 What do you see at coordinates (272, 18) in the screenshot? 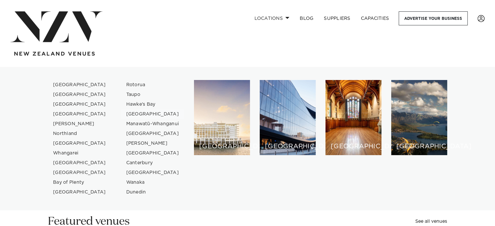
I see `a: Locations` at bounding box center [272, 18].